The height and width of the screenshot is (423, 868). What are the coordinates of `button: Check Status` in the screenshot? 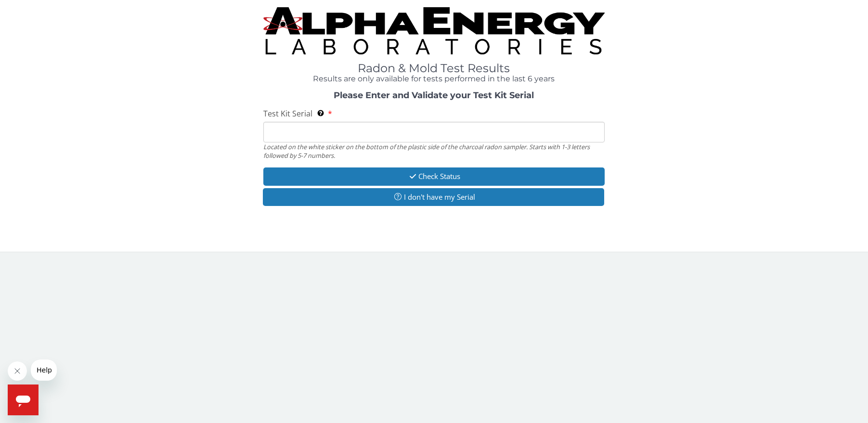 It's located at (434, 176).